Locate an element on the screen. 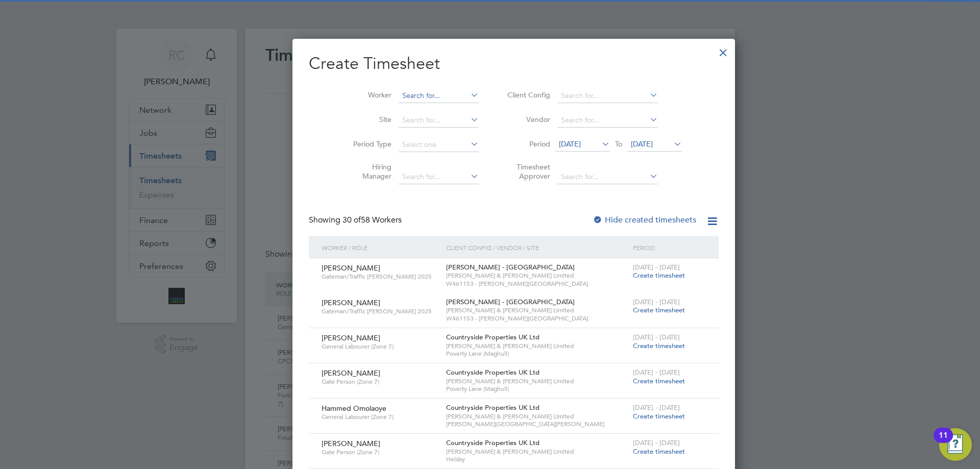 Image resolution: width=980 pixels, height=469 pixels. div: Showing is located at coordinates (356, 220).